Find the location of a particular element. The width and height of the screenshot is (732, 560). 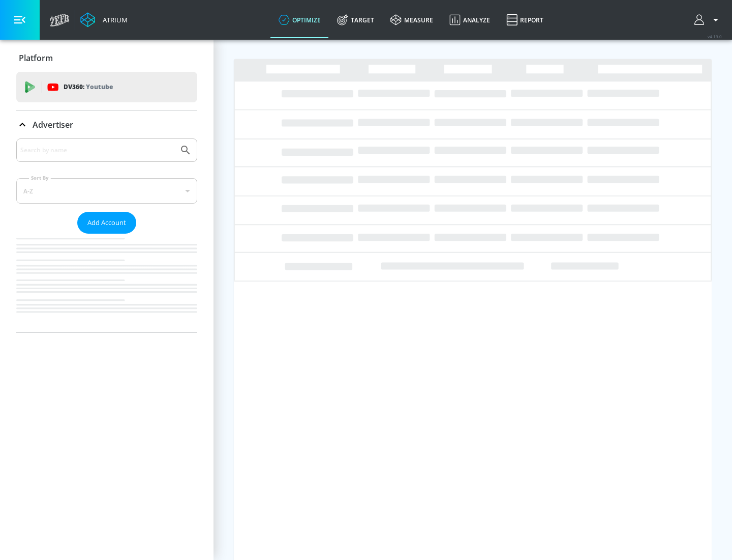

div: DV360: Youtube is located at coordinates (107, 87).